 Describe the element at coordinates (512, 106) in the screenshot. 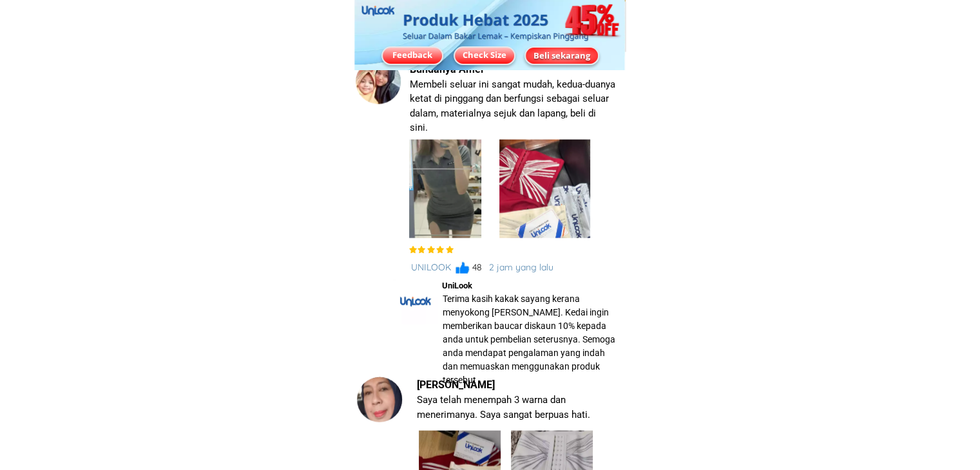

I see `p: Membeli seluar ini sangat mudah, kedua-duanya ketat di pinggang dan berfungsi sebagai seluar dala...` at that location.